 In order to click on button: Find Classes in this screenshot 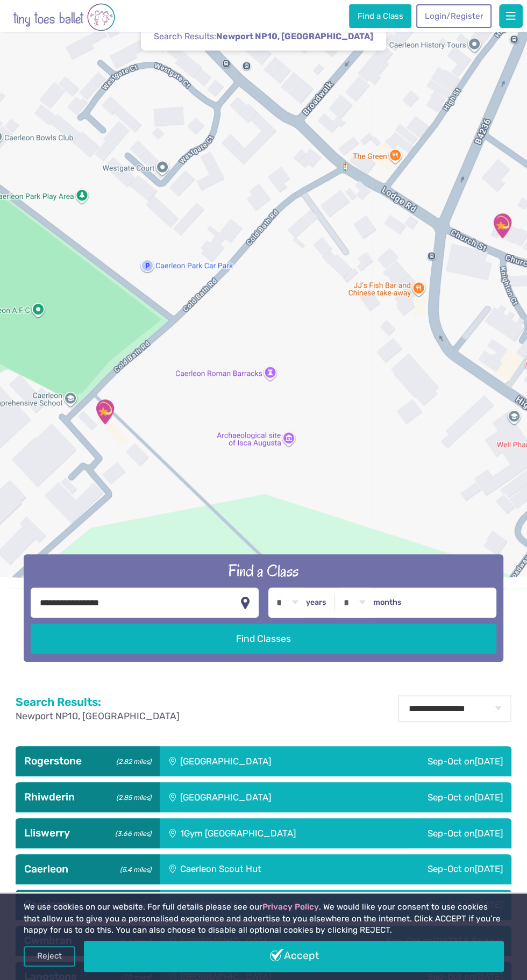, I will do `click(264, 639)`.